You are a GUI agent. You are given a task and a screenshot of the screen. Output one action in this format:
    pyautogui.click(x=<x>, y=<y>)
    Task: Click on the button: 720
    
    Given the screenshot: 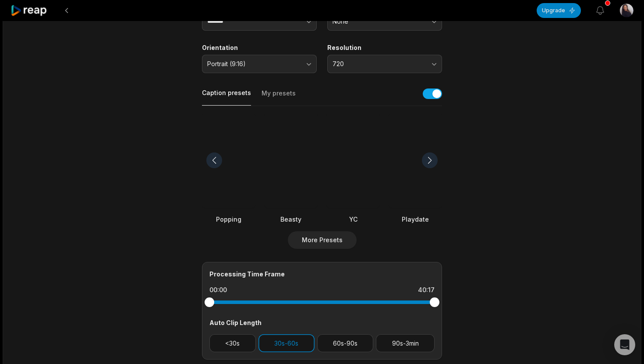 What is the action you would take?
    pyautogui.click(x=385, y=64)
    